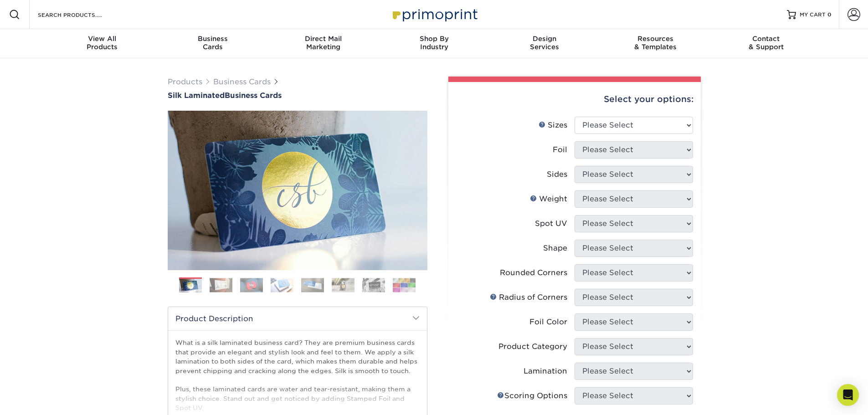 The width and height of the screenshot is (868, 415). Describe the element at coordinates (532, 347) in the screenshot. I see `div: Product Category` at that location.